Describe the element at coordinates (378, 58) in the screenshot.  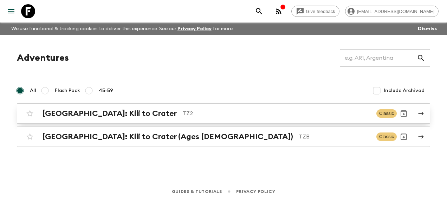
I see `input: e.g. AR1, Argentina` at that location.